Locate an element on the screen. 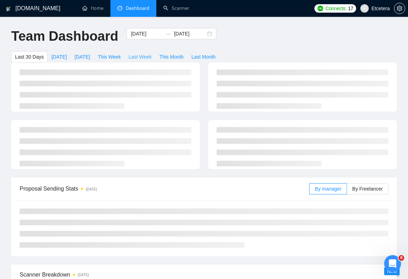  span: By Freelancer is located at coordinates (368, 189).